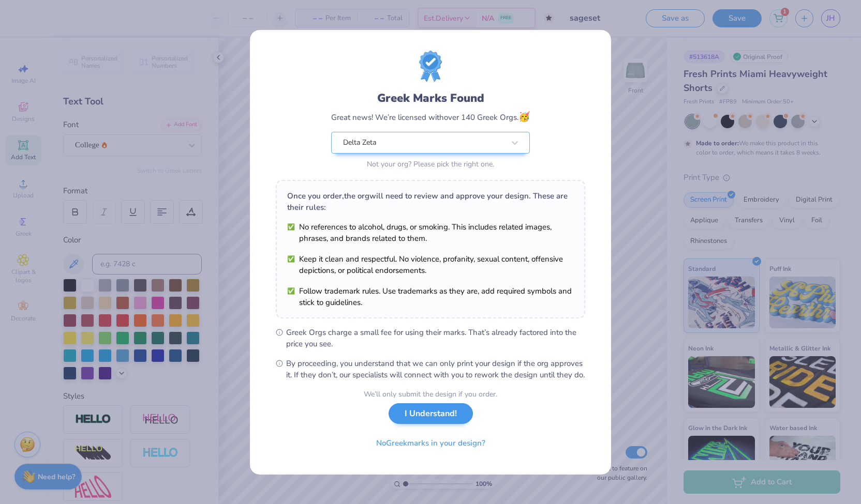 The image size is (861, 504). Describe the element at coordinates (430, 117) in the screenshot. I see `div: Great news! We’re licensed with over 140 Greek Orgs.` at that location.